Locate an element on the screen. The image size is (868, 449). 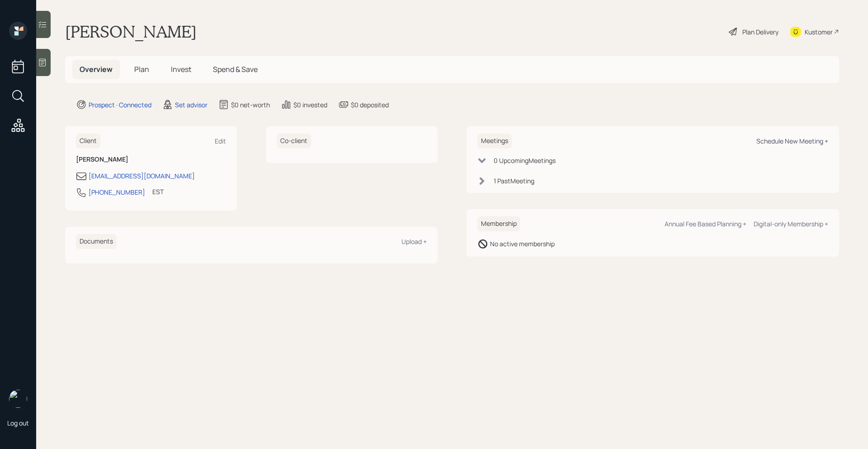
div: Prospect · Connected is located at coordinates (120, 104).